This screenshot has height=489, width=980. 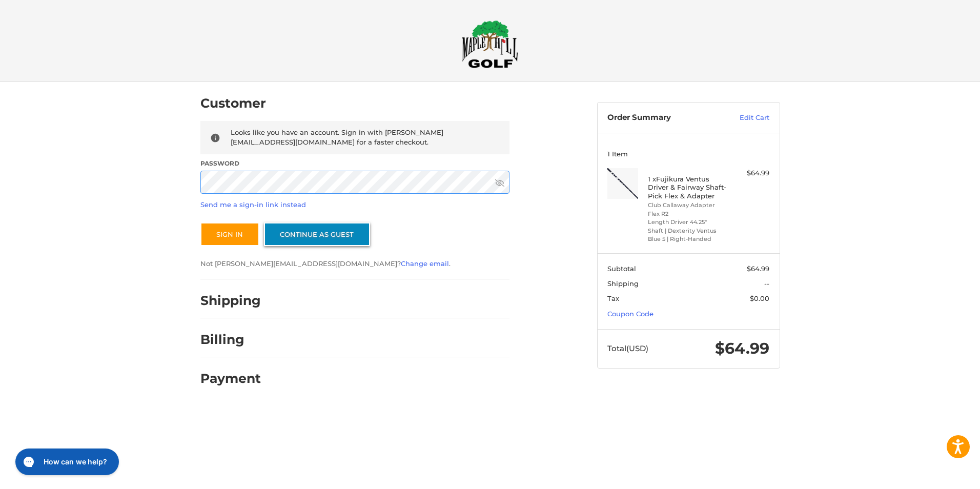 I want to click on label: Password, so click(x=354, y=163).